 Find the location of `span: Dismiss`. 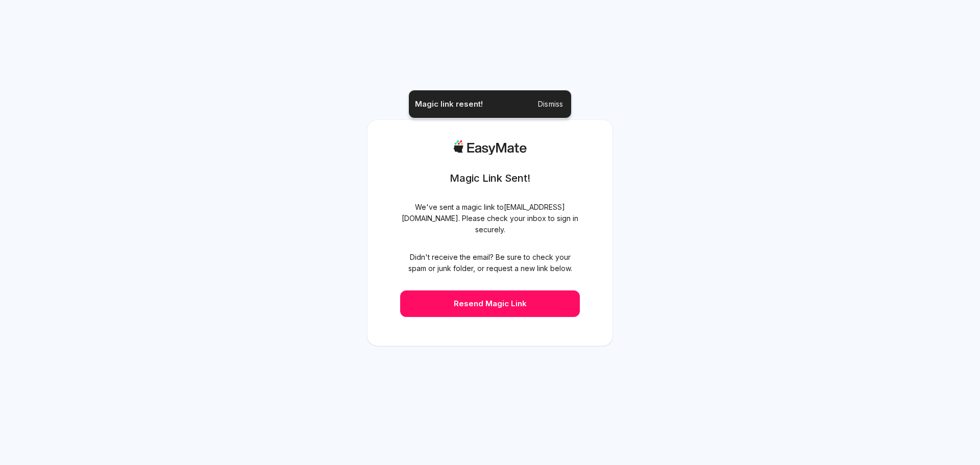

span: Dismiss is located at coordinates (551, 104).